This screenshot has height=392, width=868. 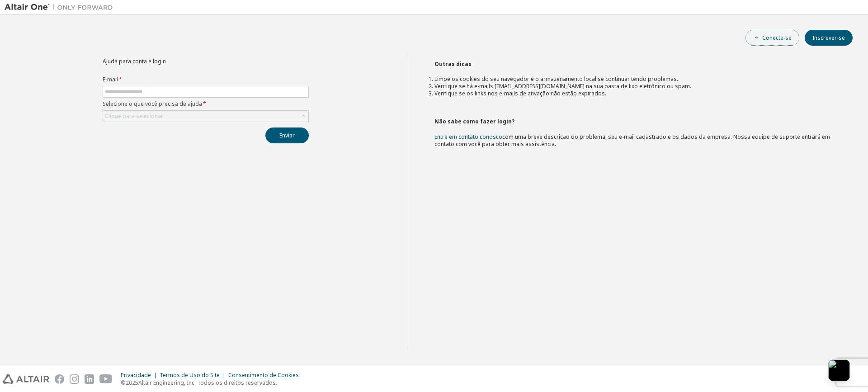 What do you see at coordinates (468, 136) in the screenshot?
I see `font: Entre em contato conosco` at bounding box center [468, 136].